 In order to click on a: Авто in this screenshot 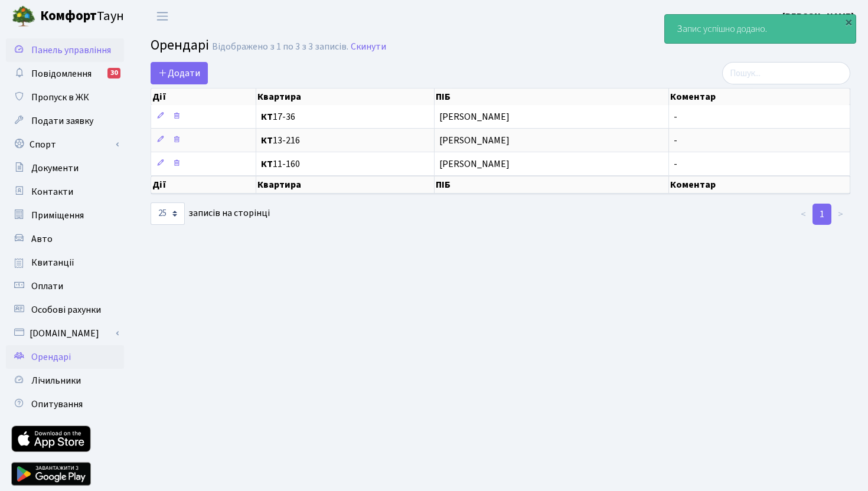, I will do `click(65, 239)`.